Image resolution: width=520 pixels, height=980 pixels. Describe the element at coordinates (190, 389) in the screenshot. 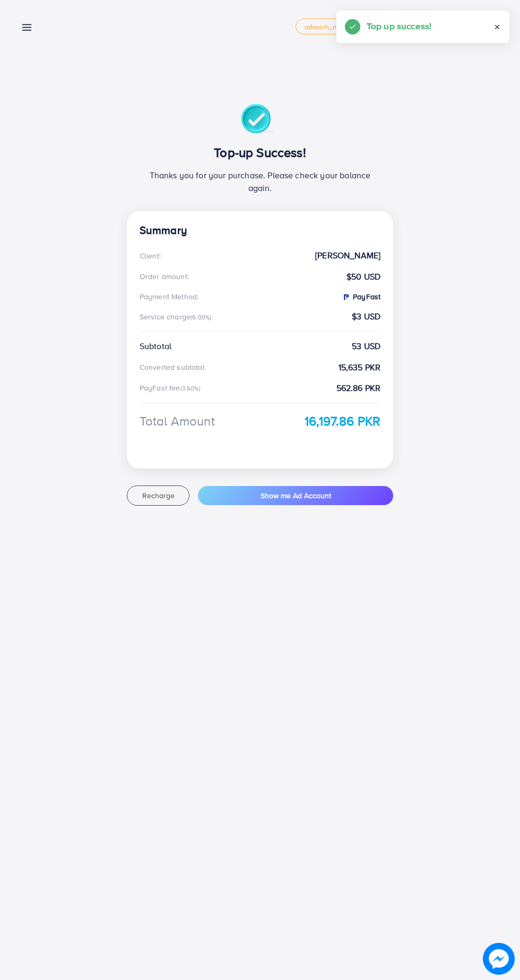

I see `small: (3.60%)` at that location.